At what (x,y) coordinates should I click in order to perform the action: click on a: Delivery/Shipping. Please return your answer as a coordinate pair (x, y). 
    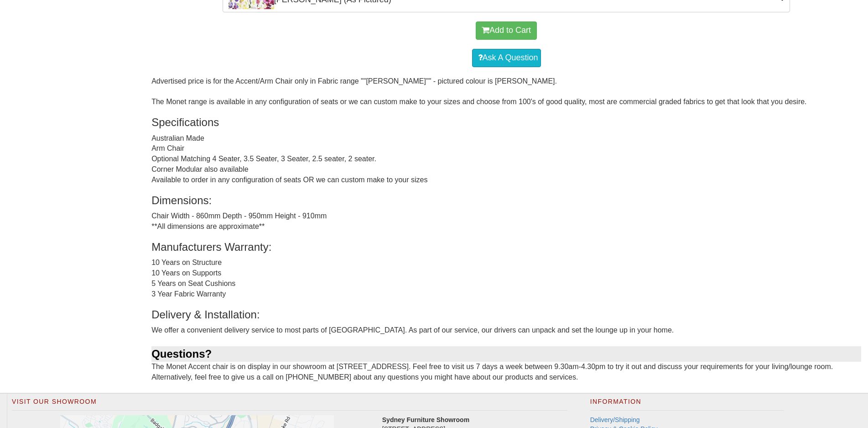
    Looking at the image, I should click on (615, 419).